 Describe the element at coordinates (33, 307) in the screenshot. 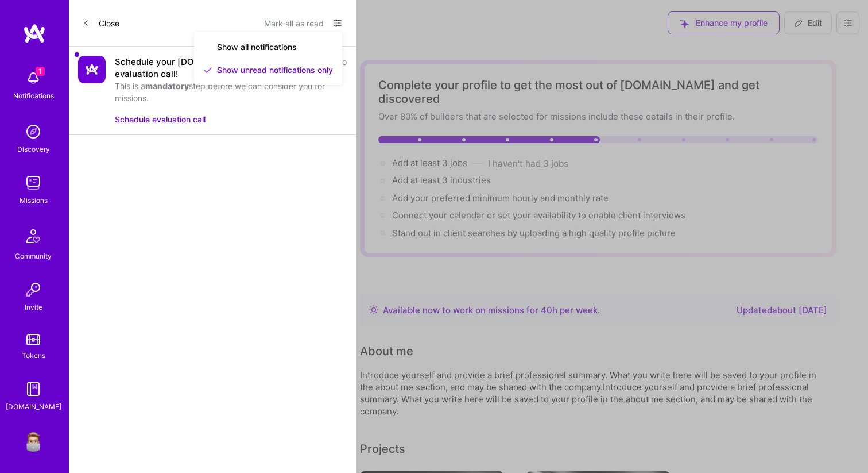

I see `div: Invite` at that location.